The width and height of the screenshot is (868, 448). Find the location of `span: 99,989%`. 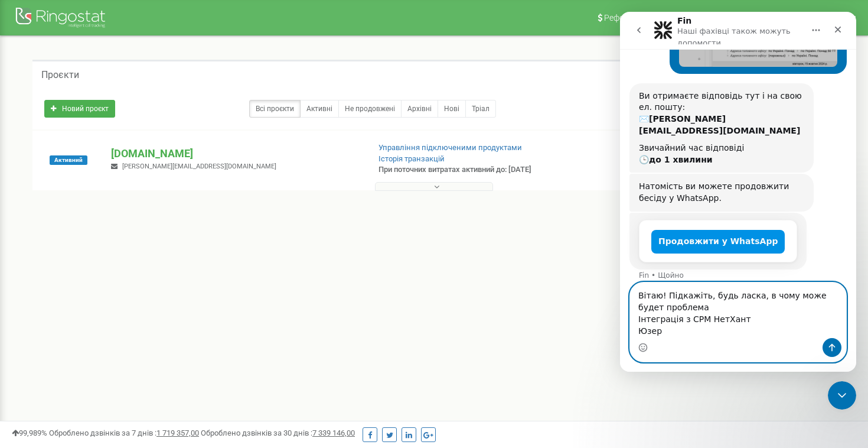

span: 99,989% is located at coordinates (29, 432).